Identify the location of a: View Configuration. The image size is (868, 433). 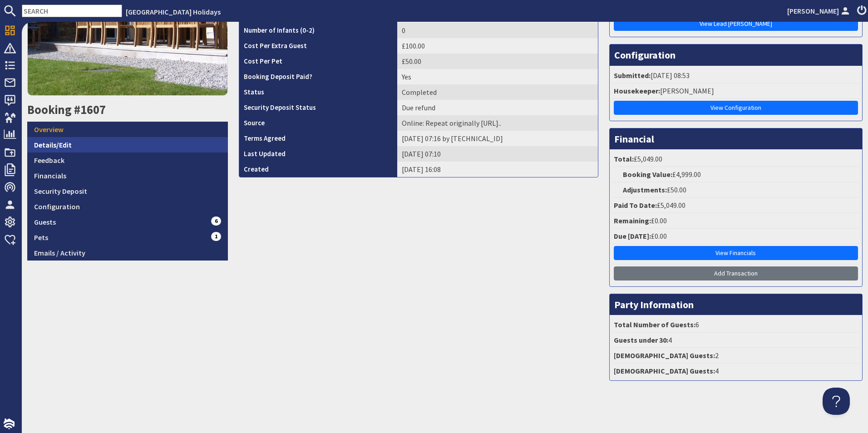
(736, 108).